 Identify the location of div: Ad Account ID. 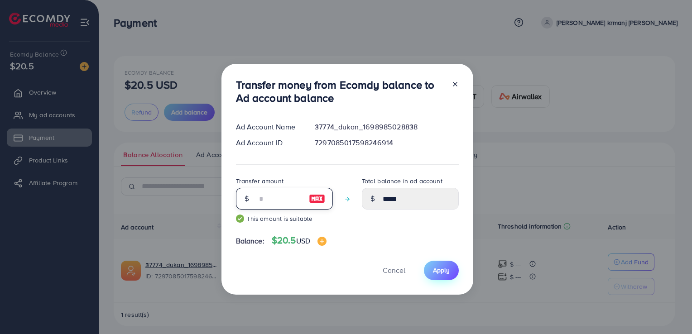
(268, 143).